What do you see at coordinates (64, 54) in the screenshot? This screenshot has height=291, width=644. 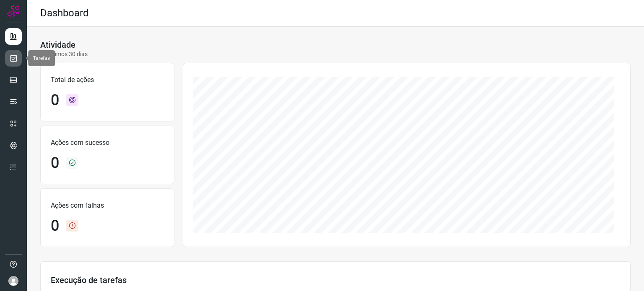 I see `p: Últimos 30 dias` at bounding box center [64, 54].